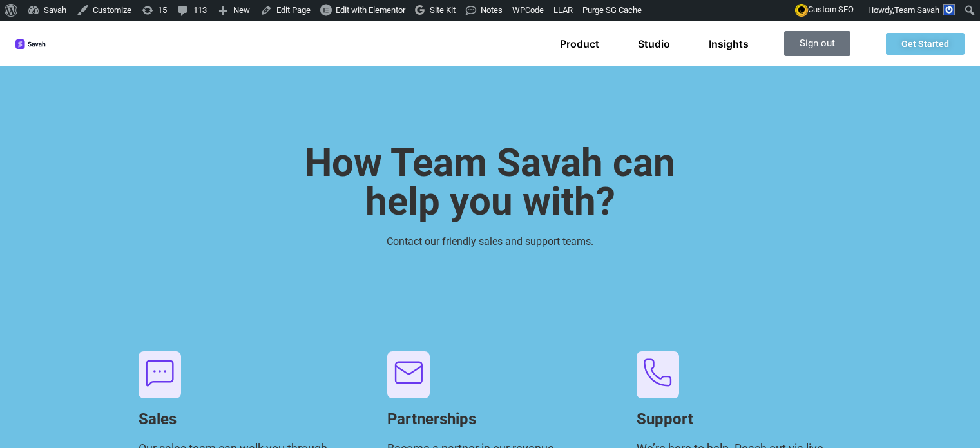 This screenshot has height=448, width=980. Describe the element at coordinates (370, 10) in the screenshot. I see `span: Edit with Elementor` at that location.